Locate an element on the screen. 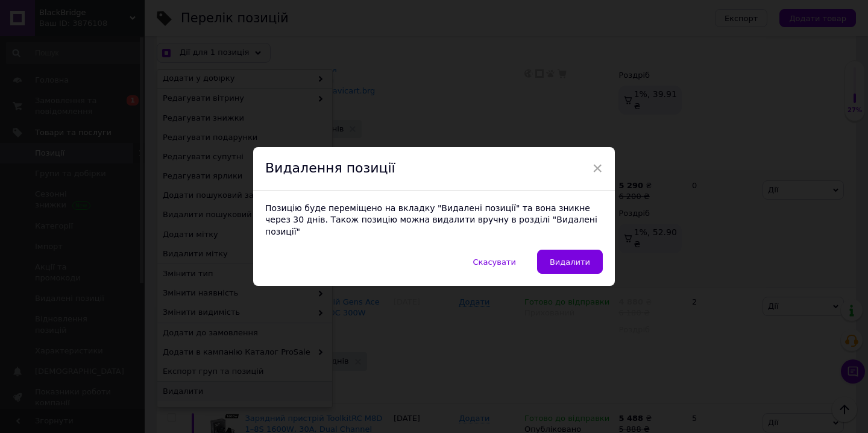 The width and height of the screenshot is (868, 433). span: Позицію буде переміщено на вкладку "Видалені позиції" та вона зникне через 30 днів. Також позицію... is located at coordinates (431, 220).